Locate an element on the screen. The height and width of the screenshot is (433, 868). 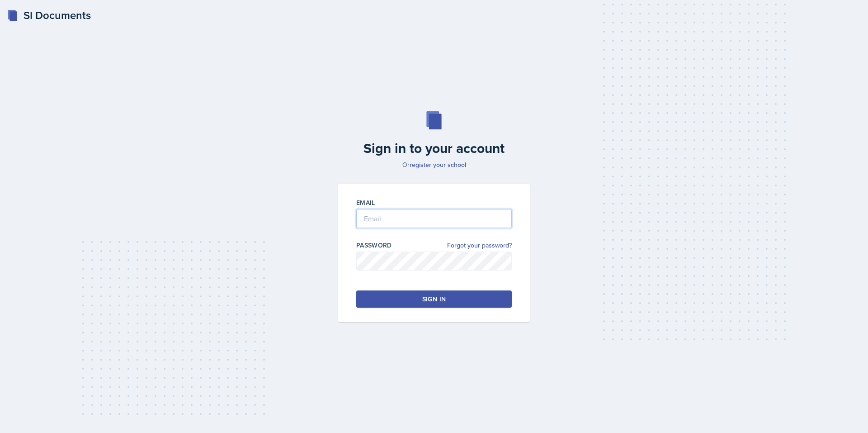
h2: Sign in to your account is located at coordinates (434, 149).